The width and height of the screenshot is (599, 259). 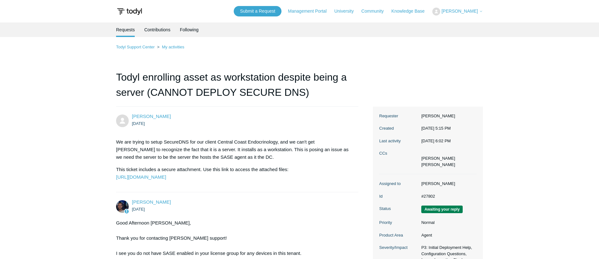 I want to click on time: 08/29/2025, 17:37, so click(x=138, y=209).